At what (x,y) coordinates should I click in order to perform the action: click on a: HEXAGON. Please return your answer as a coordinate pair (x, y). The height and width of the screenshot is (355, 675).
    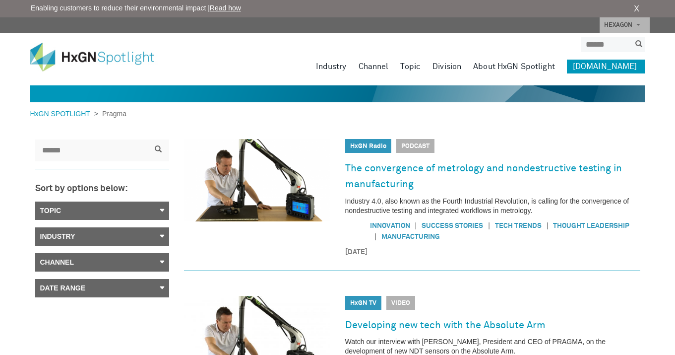
    Looking at the image, I should click on (624, 25).